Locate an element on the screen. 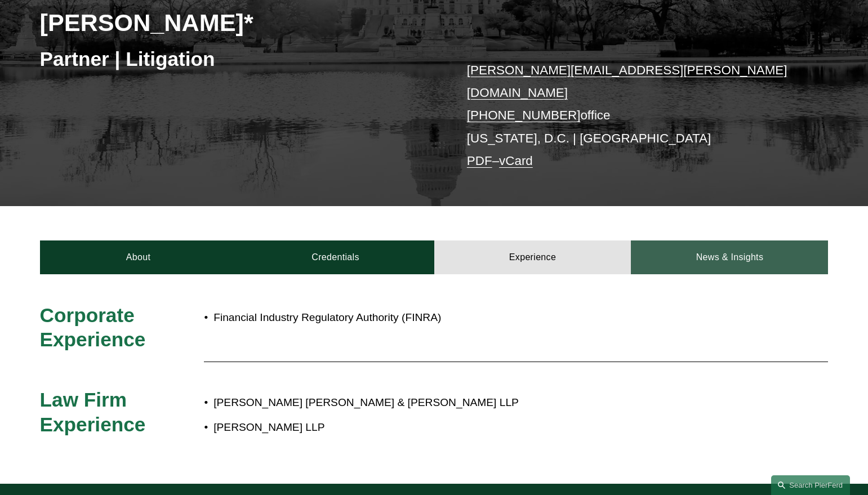  a: Credentials is located at coordinates (336, 257).